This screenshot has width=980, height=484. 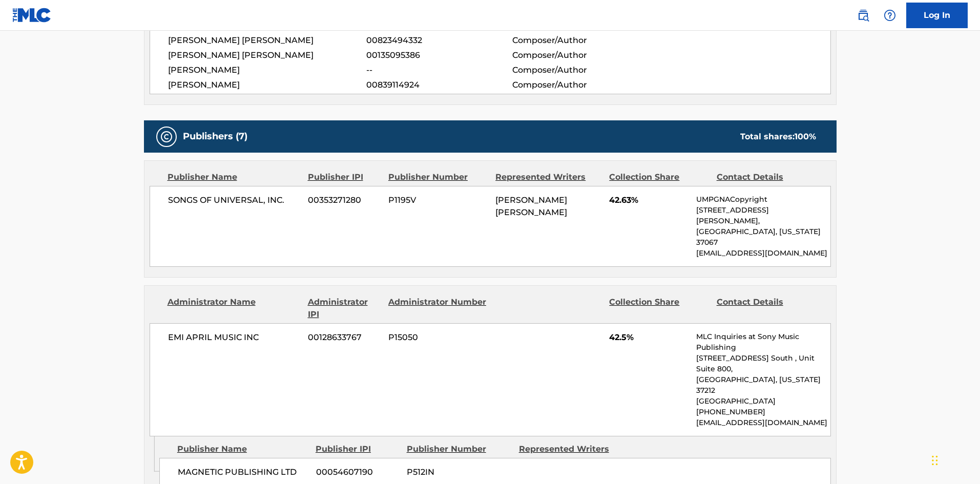 What do you see at coordinates (439, 41) in the screenshot?
I see `span: 00823494332` at bounding box center [439, 41].